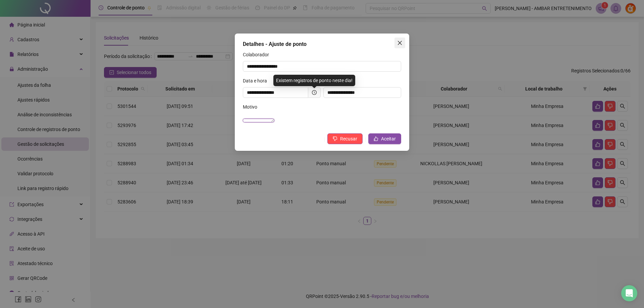 This screenshot has width=644, height=308. Describe the element at coordinates (629, 294) in the screenshot. I see `div: Open Intercom Messenger` at that location.